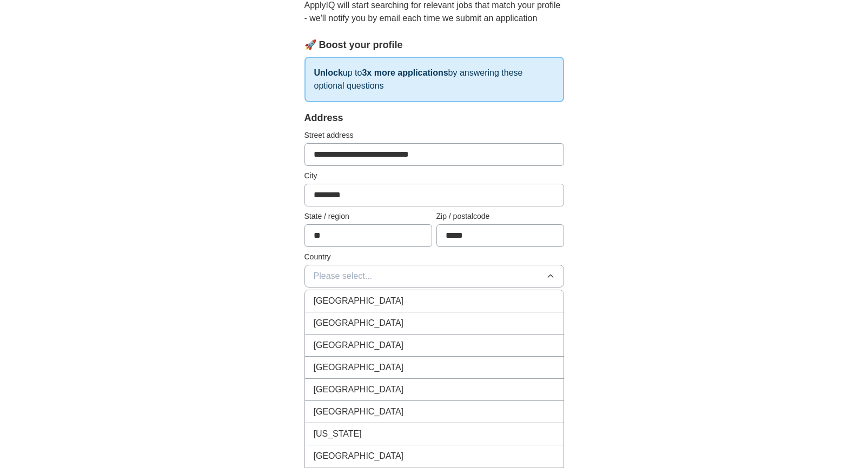 This screenshot has width=868, height=468. Describe the element at coordinates (500, 216) in the screenshot. I see `label: Zip / postalcode` at that location.